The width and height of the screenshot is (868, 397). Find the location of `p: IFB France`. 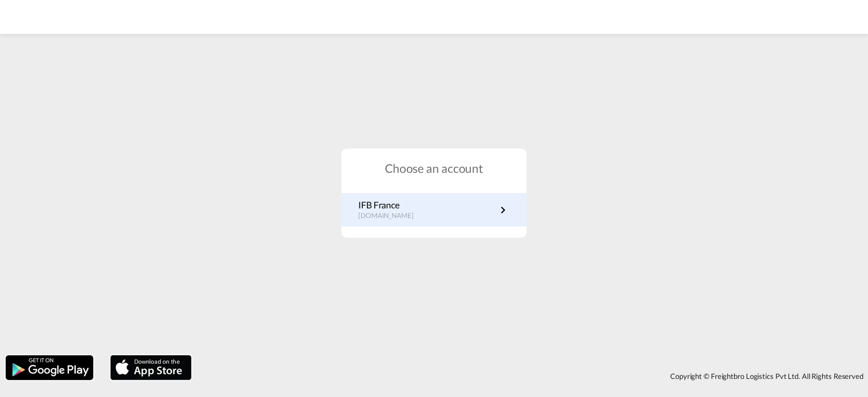

p: IFB France is located at coordinates (392, 205).